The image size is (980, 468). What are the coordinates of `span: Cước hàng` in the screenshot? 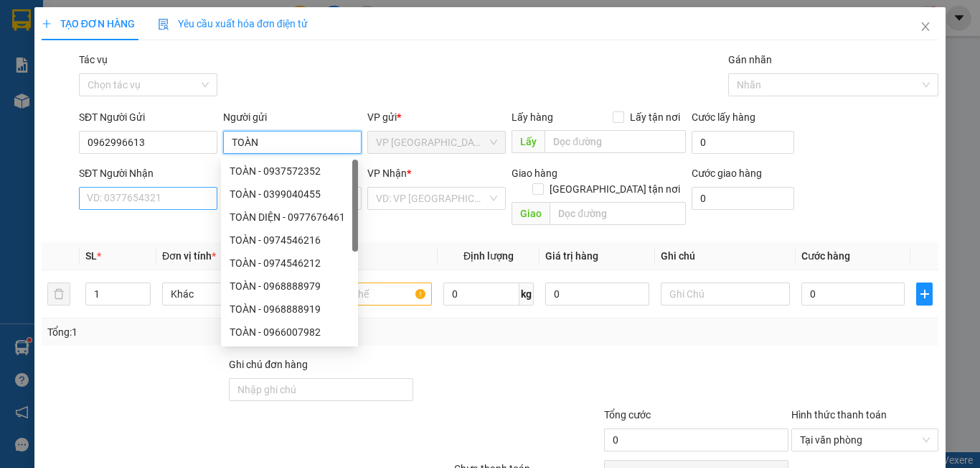 It's located at (827, 256).